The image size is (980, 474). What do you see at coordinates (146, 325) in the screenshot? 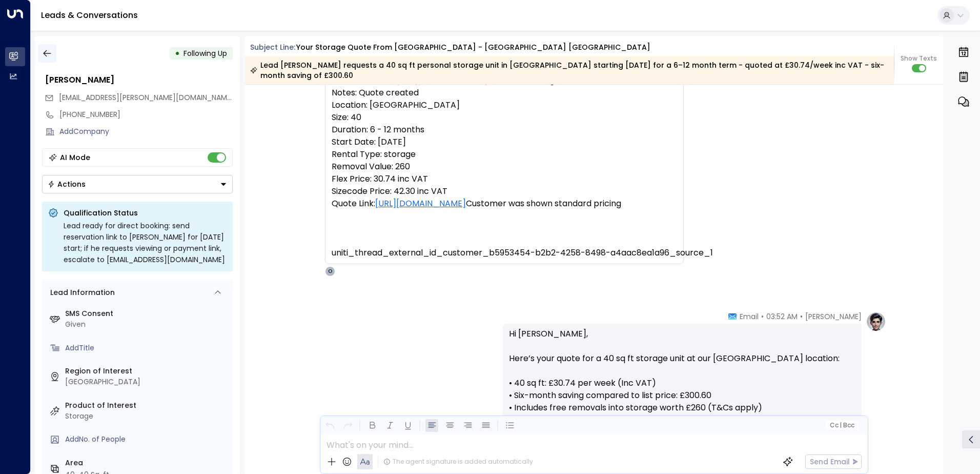
I see `div: Given` at bounding box center [146, 325].